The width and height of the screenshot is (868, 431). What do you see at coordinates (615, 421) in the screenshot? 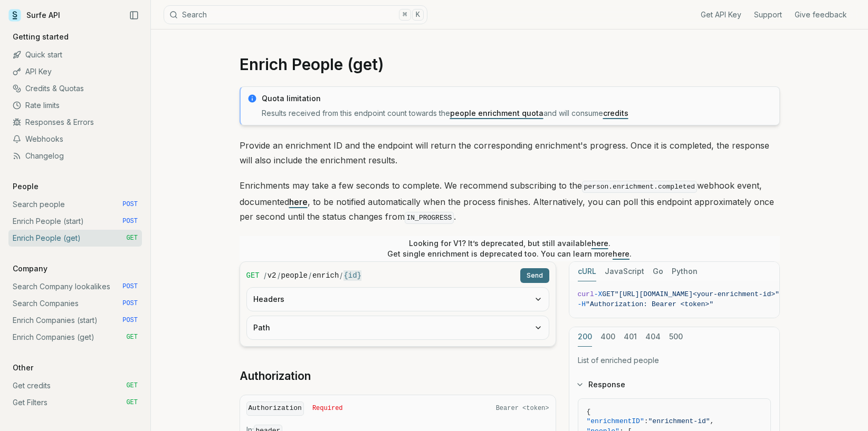
I see `span: "enrichmentID"` at bounding box center [615, 421].